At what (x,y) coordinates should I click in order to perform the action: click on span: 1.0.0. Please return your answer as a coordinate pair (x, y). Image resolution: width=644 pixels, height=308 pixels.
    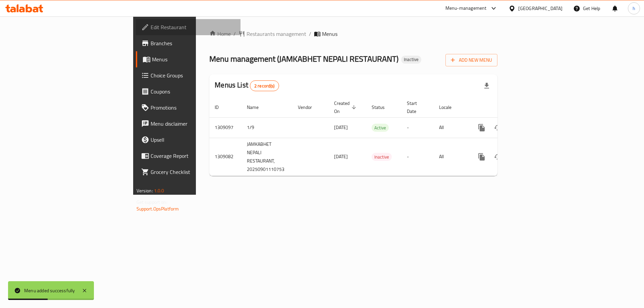
    Looking at the image, I should click on (159, 191).